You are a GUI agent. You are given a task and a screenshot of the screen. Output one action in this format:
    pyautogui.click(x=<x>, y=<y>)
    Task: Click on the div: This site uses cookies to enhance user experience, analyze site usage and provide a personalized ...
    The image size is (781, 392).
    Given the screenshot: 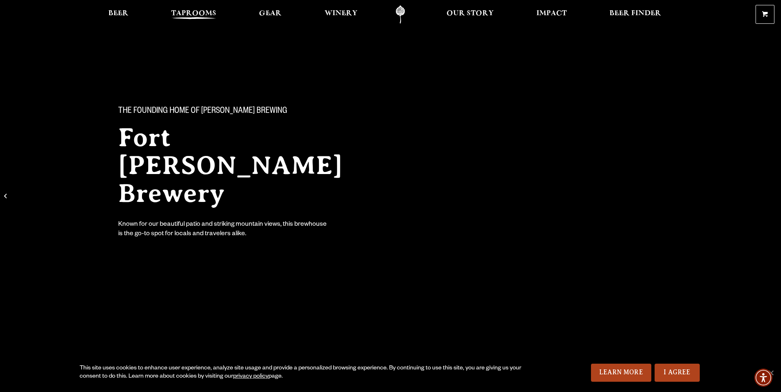 What is the action you would take?
    pyautogui.click(x=302, y=373)
    